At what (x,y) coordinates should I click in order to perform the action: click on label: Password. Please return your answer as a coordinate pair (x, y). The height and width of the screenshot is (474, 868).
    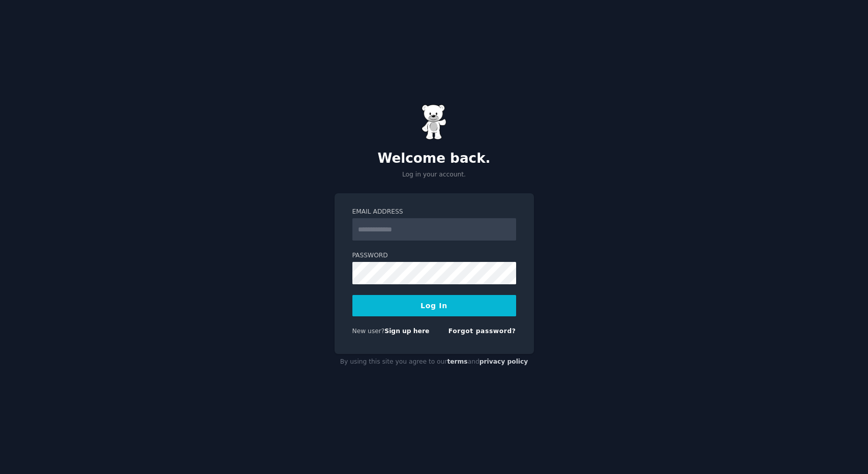
    Looking at the image, I should click on (434, 256).